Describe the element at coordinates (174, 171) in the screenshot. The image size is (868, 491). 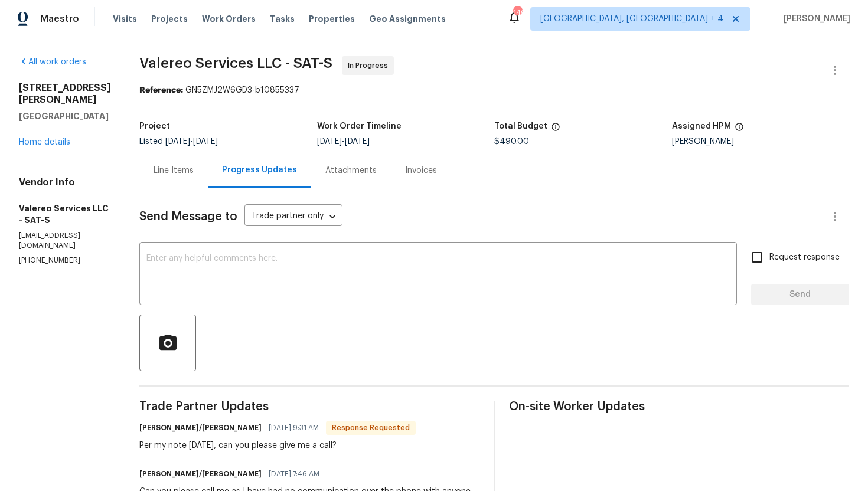
I see `div: Line Items` at that location.